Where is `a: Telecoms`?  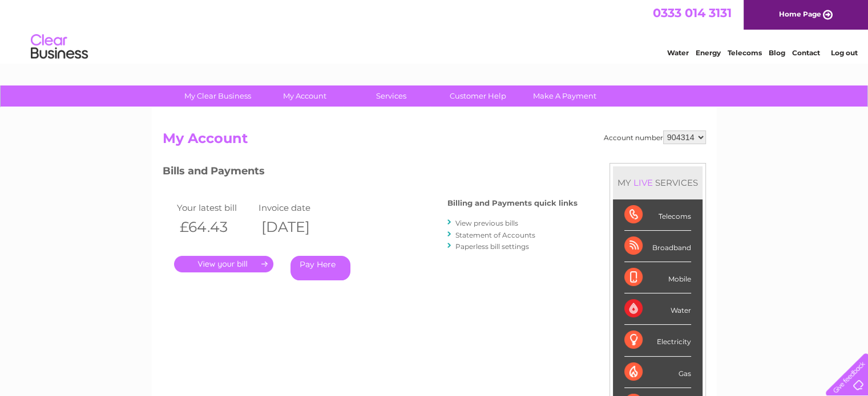
a: Telecoms is located at coordinates (745, 52).